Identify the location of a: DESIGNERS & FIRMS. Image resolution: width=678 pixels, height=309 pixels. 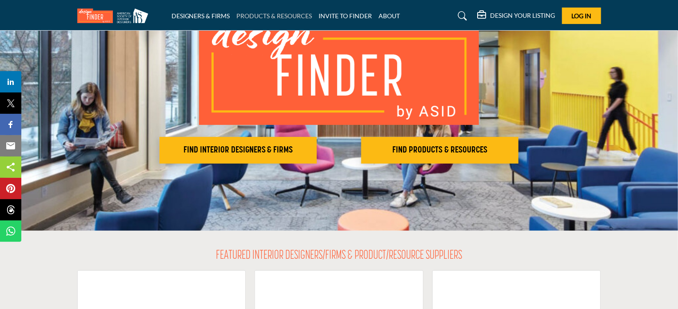
(201, 16).